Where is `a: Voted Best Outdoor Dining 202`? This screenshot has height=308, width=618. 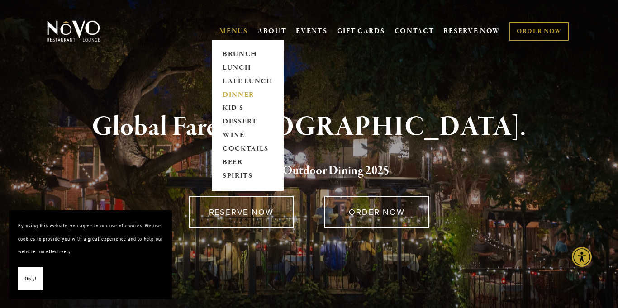
a: Voted Best Outdoor Dining 202 is located at coordinates (306, 172).